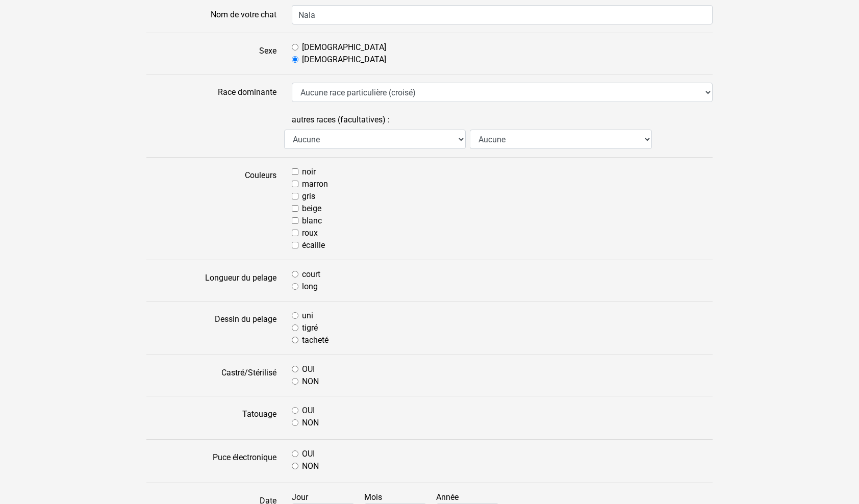 This screenshot has height=504, width=859. I want to click on label: noir, so click(309, 172).